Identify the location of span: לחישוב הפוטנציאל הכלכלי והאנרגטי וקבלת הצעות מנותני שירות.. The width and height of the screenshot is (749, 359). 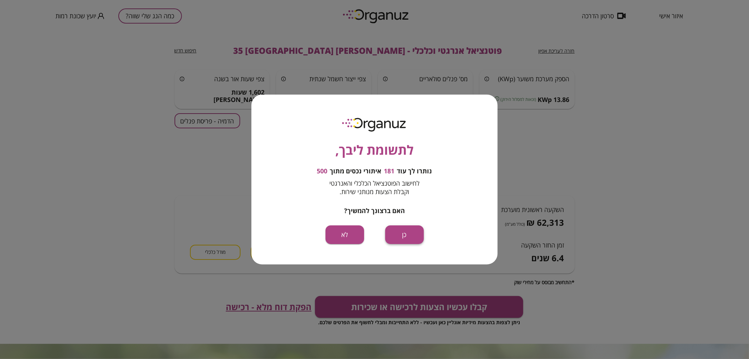
(375, 187).